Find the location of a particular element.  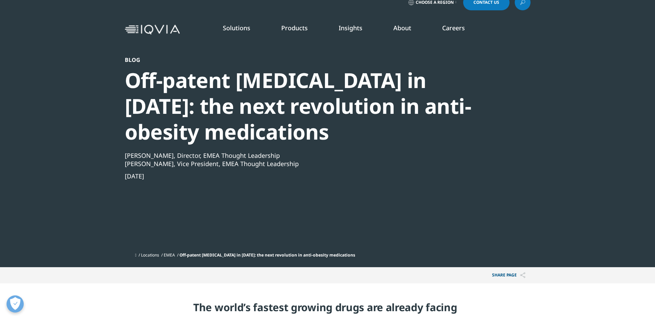

a: Locations is located at coordinates (150, 255).